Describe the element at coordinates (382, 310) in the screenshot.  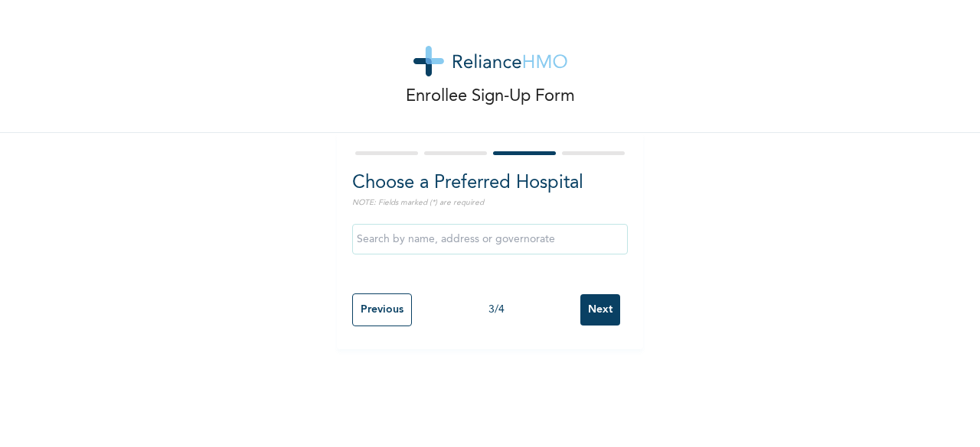
I see `input: Previous` at that location.